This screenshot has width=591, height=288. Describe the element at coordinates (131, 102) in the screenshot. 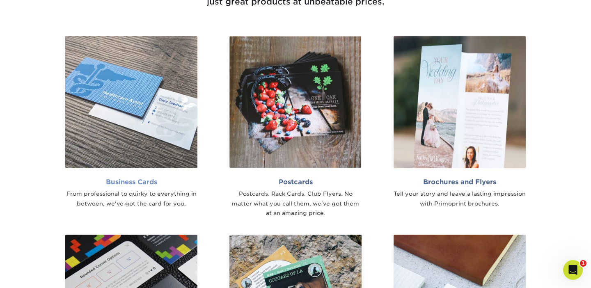

I see `img: Business Cards` at that location.